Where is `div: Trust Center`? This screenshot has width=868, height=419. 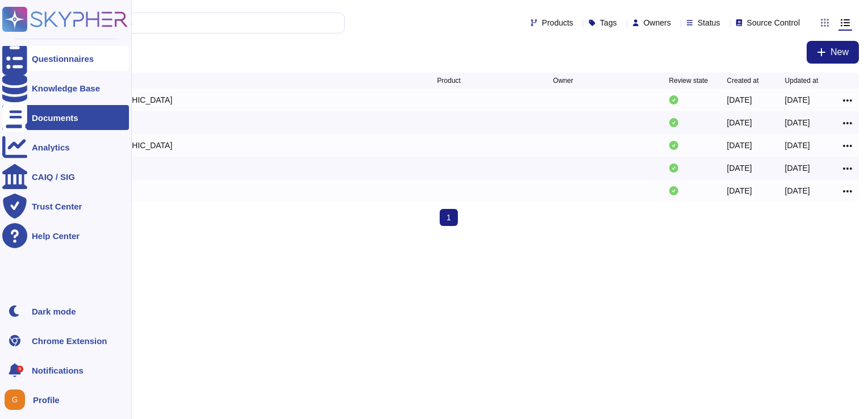 div: Trust Center is located at coordinates (57, 206).